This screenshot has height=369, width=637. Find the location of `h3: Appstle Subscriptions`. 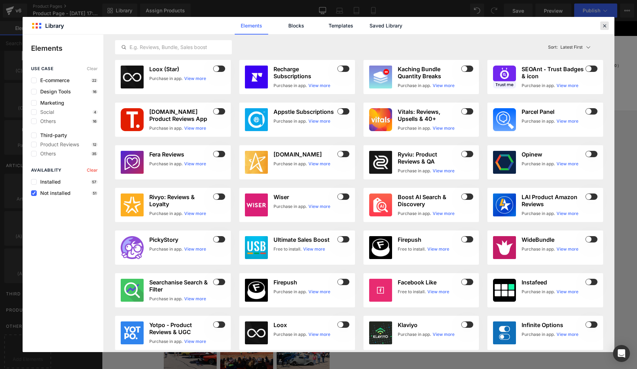

h3: Appstle Subscriptions is located at coordinates (304, 112).